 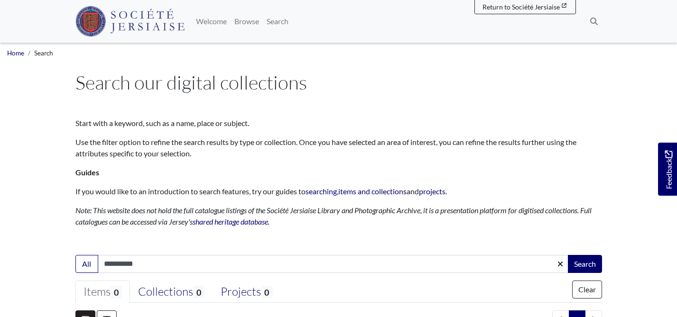 I want to click on div: Collections, so click(x=171, y=292).